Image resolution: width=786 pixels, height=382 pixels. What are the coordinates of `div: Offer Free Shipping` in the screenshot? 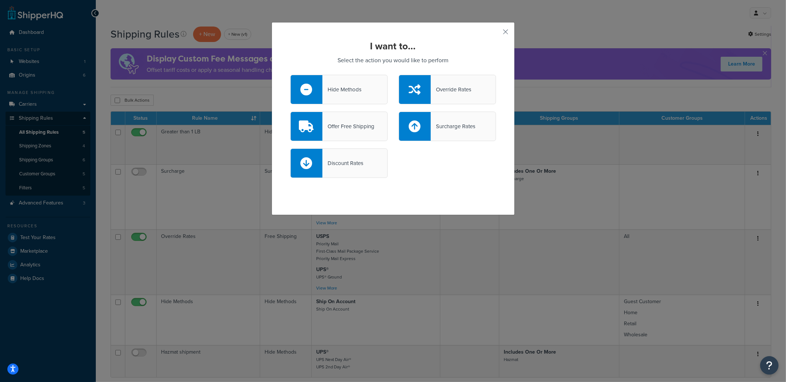 It's located at (348, 126).